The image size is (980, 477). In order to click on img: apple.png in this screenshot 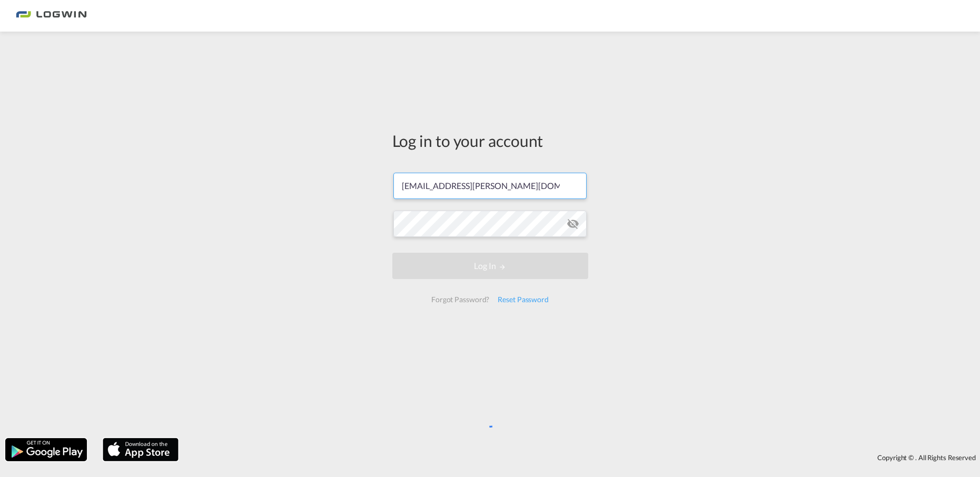, I will do `click(140, 450)`.